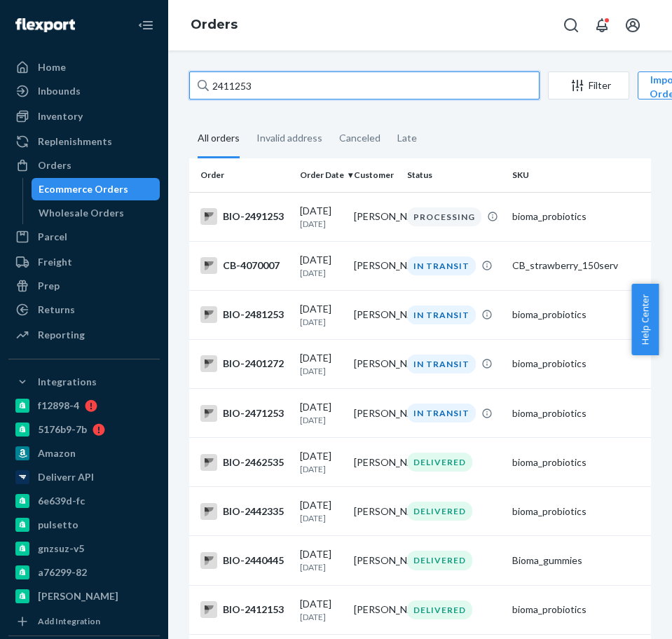  Describe the element at coordinates (321, 176) in the screenshot. I see `th: Order Date` at that location.